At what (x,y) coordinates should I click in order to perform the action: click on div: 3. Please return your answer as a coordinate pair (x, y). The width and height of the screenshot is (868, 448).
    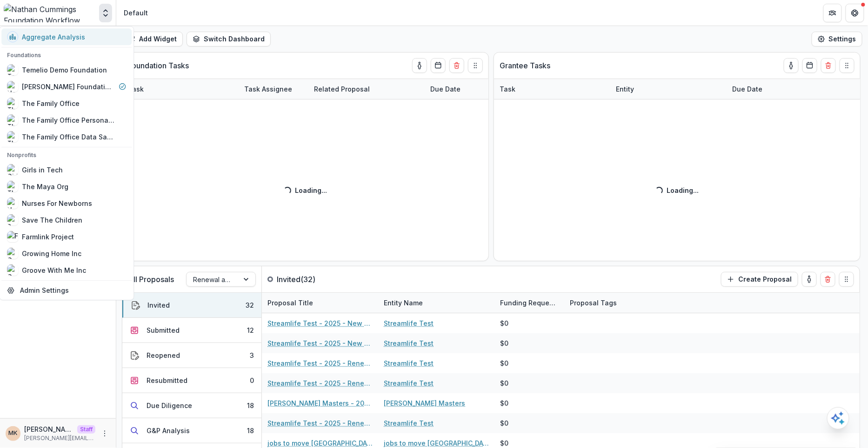
    Looking at the image, I should click on (252, 355).